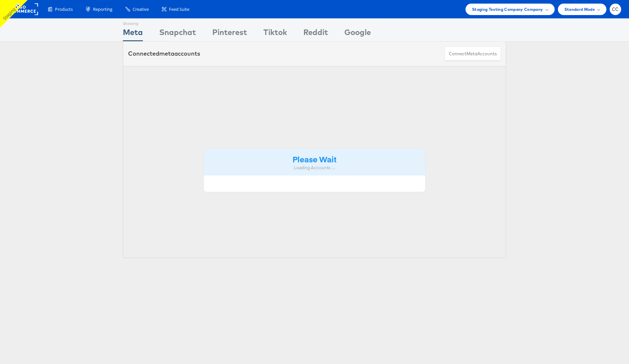  Describe the element at coordinates (230, 34) in the screenshot. I see `div: Pinterest` at that location.